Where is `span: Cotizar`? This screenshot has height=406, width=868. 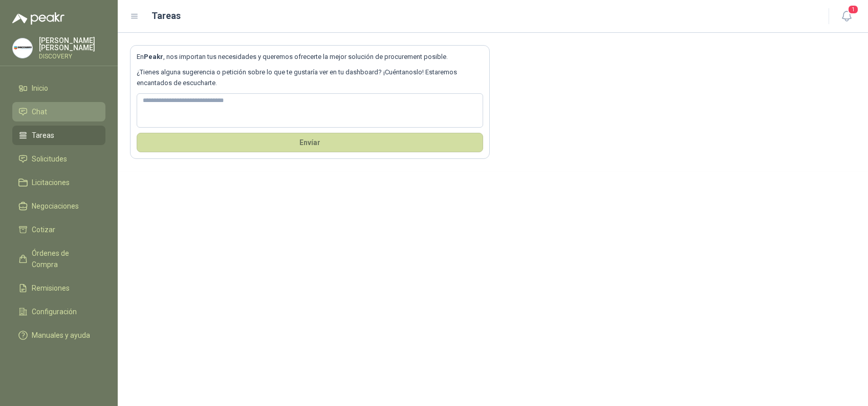
span: Cotizar is located at coordinates (44, 229).